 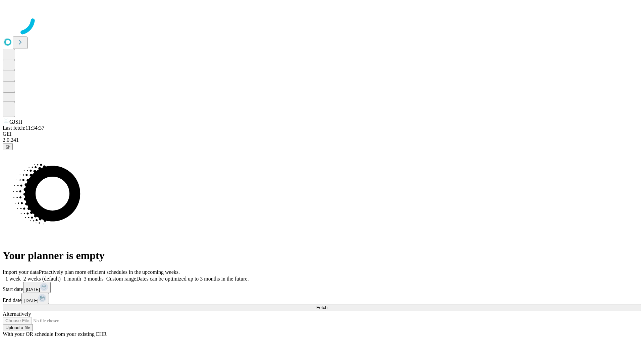 What do you see at coordinates (322, 140) in the screenshot?
I see `div: 2.0.241` at bounding box center [322, 140].